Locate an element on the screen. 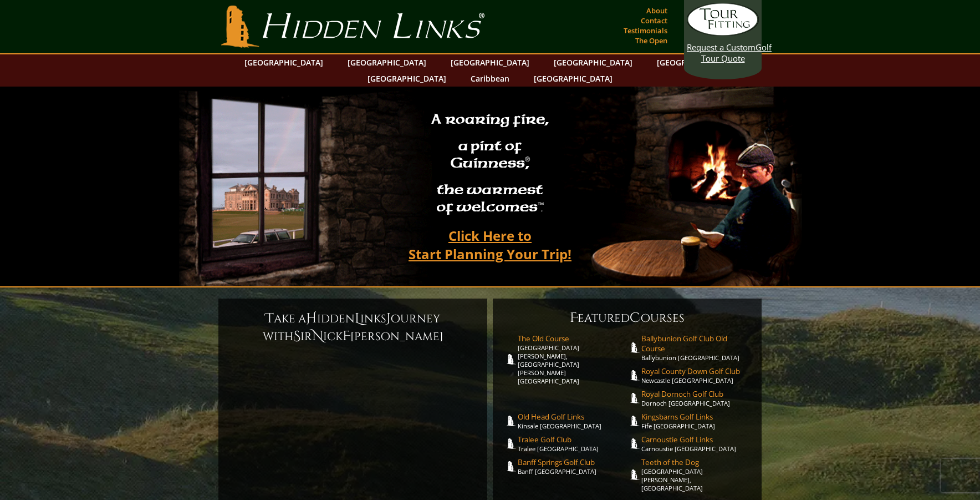  span: Carnoustie Golf Links is located at coordinates (696, 439).